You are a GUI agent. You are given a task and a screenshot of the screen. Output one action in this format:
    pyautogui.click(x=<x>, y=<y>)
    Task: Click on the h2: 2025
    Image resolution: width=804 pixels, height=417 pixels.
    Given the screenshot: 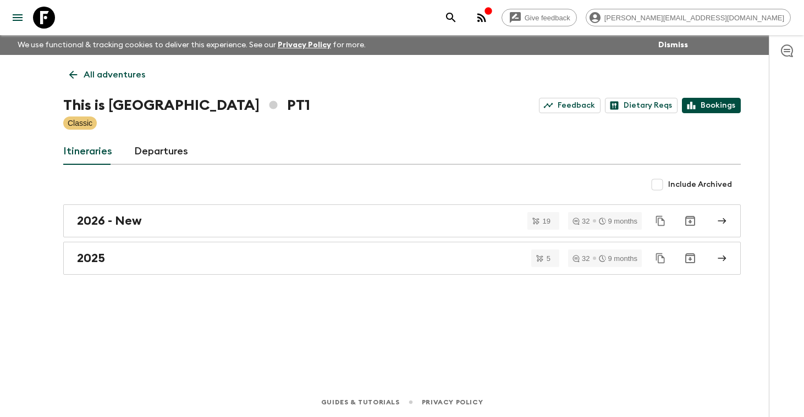 What is the action you would take?
    pyautogui.click(x=91, y=258)
    